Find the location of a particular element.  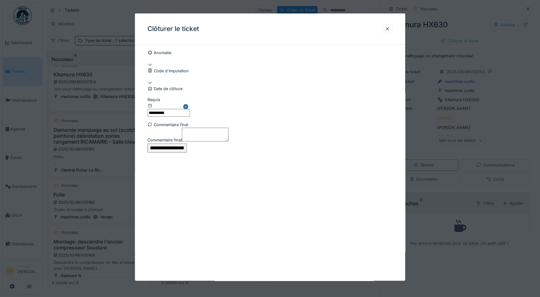

div: Commentaire final is located at coordinates (270, 125).